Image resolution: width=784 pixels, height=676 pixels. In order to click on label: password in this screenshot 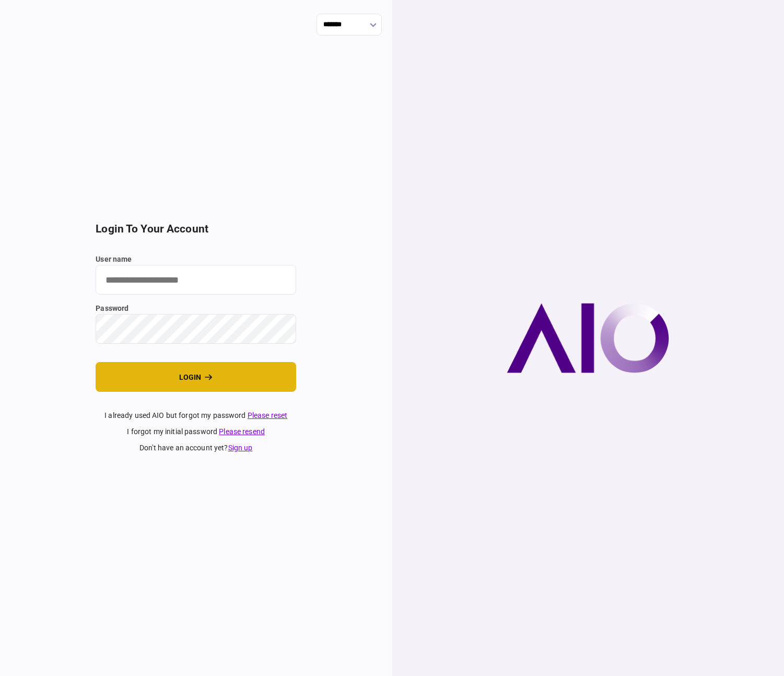, I will do `click(196, 309)`.